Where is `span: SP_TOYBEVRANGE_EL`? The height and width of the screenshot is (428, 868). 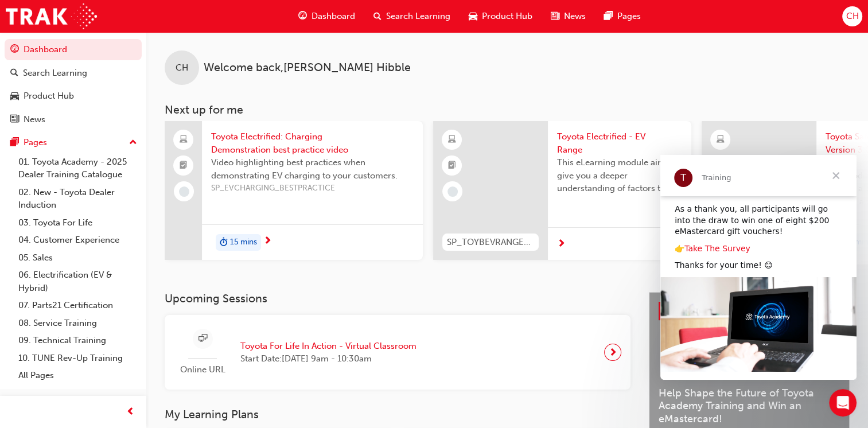
span: SP_TOYBEVRANGE_EL is located at coordinates (491, 242).